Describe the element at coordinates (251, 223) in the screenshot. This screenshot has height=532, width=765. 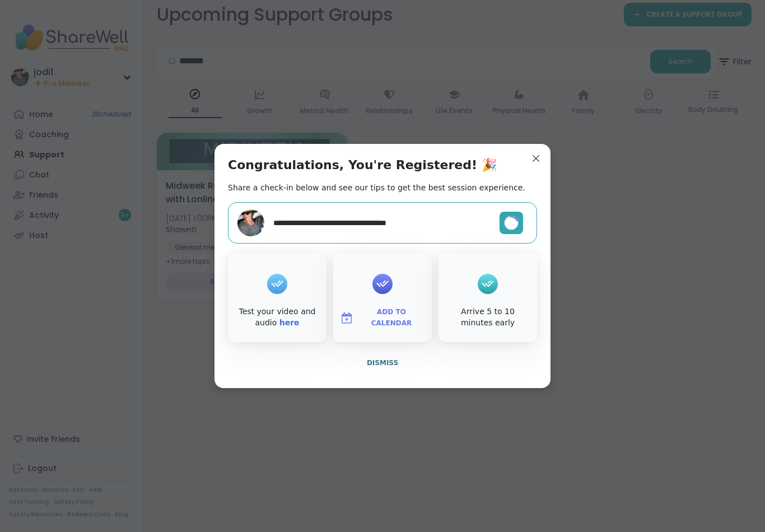
I see `img: jodi1` at that location.